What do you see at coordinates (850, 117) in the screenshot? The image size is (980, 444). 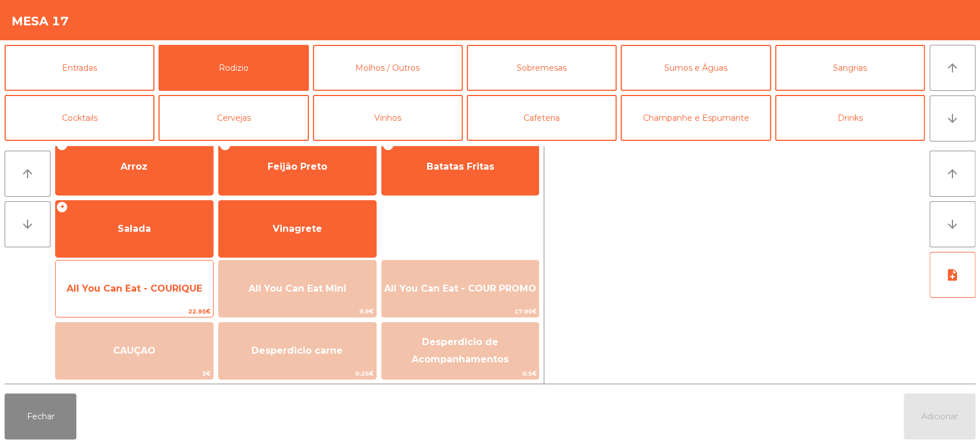 I see `button: Drinks` at bounding box center [850, 117].